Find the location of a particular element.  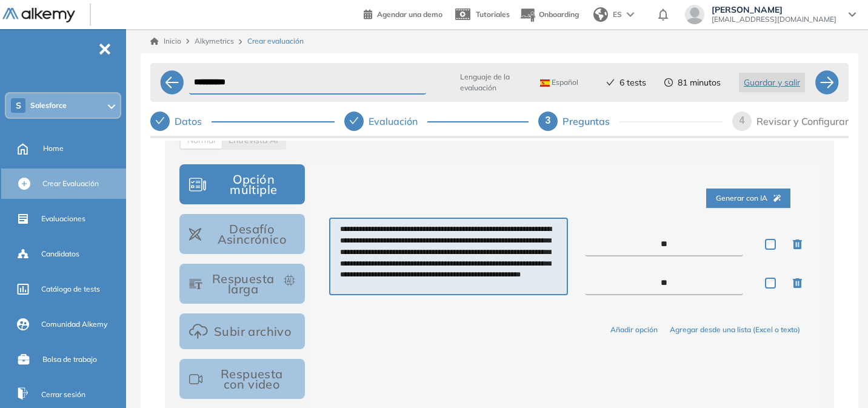

span: Evaluaciones is located at coordinates (63, 219).